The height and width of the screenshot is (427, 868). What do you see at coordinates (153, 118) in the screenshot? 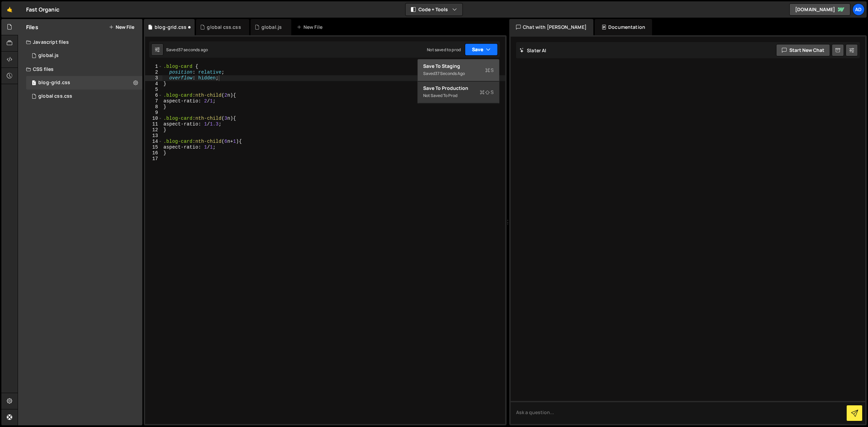
I see `div: 10` at bounding box center [153, 118].